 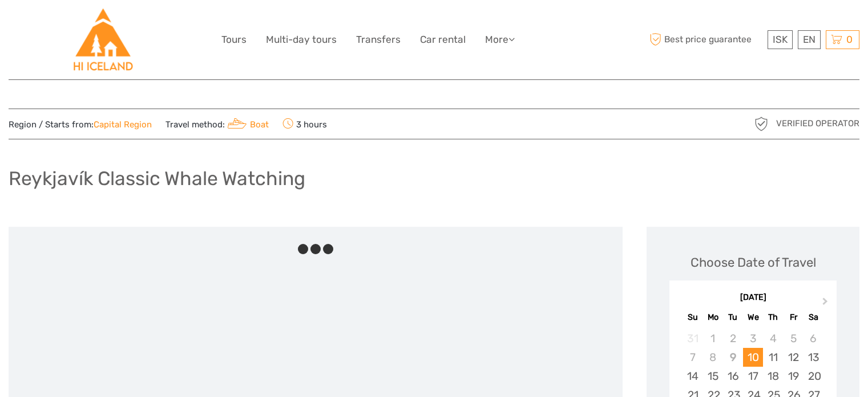 What do you see at coordinates (826, 304) in the screenshot?
I see `button: Next Month` at bounding box center [826, 304].